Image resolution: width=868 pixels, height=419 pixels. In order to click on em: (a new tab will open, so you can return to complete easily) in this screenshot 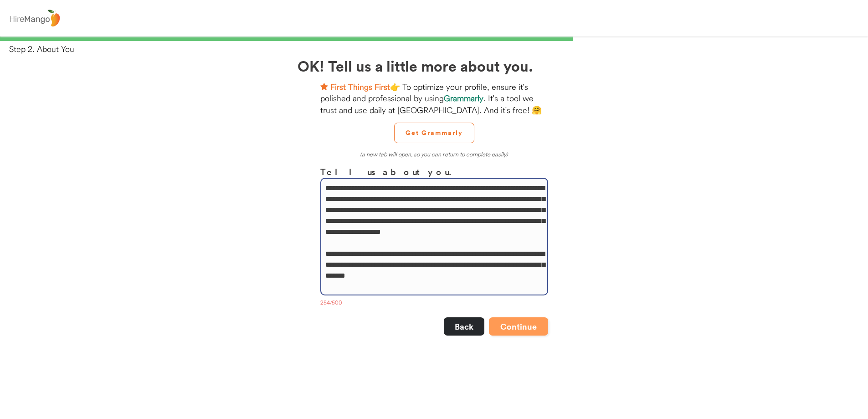, I will do `click(434, 154)`.